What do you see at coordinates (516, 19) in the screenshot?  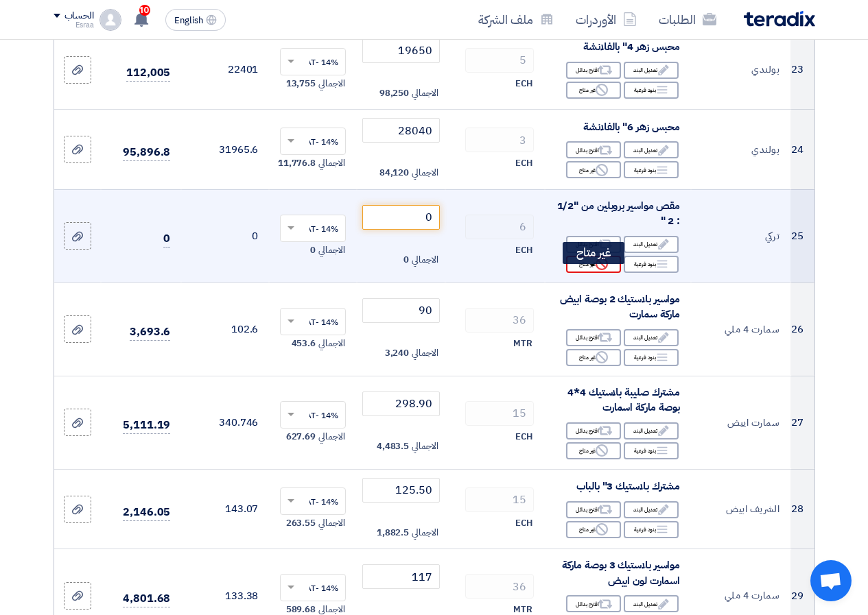 I see `a: ملف الشركة` at bounding box center [516, 19].